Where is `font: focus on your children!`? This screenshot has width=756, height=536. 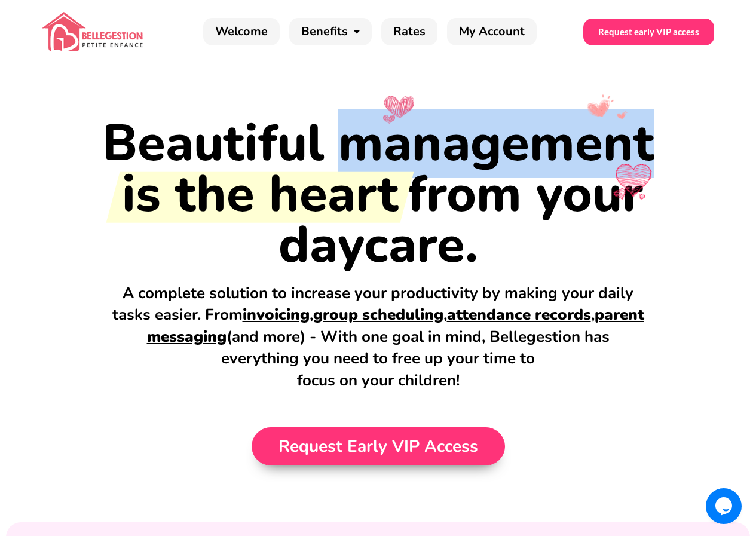
font: focus on your children! is located at coordinates (378, 380).